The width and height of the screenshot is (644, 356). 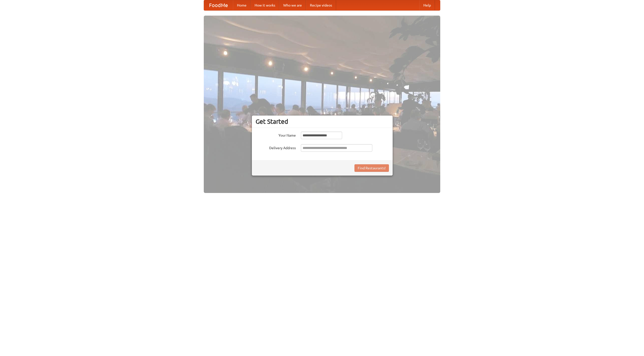 I want to click on a: Who we are, so click(x=292, y=5).